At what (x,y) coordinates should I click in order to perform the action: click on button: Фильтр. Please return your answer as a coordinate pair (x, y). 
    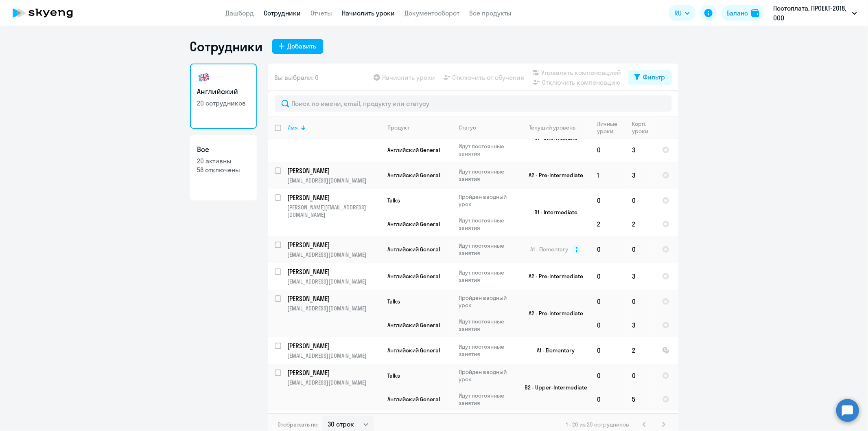
    Looking at the image, I should click on (650, 77).